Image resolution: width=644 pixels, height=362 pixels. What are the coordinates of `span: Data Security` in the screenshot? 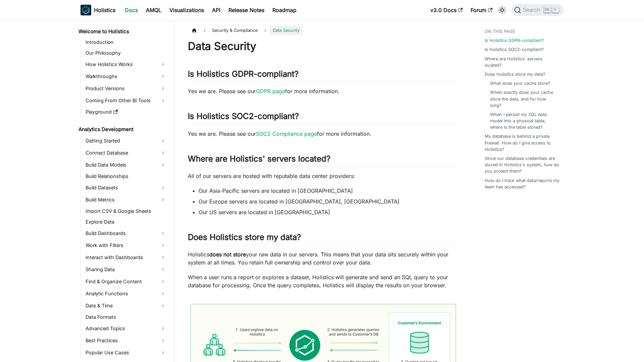 It's located at (286, 30).